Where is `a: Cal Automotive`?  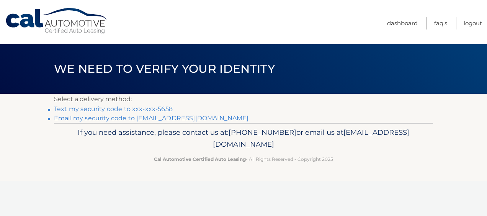 a: Cal Automotive is located at coordinates (57, 21).